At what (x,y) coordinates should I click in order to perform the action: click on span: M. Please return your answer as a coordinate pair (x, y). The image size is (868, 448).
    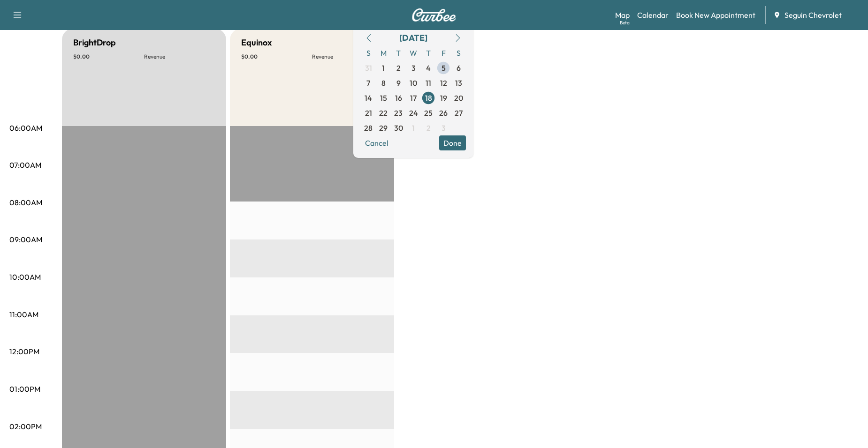
    Looking at the image, I should click on (384, 53).